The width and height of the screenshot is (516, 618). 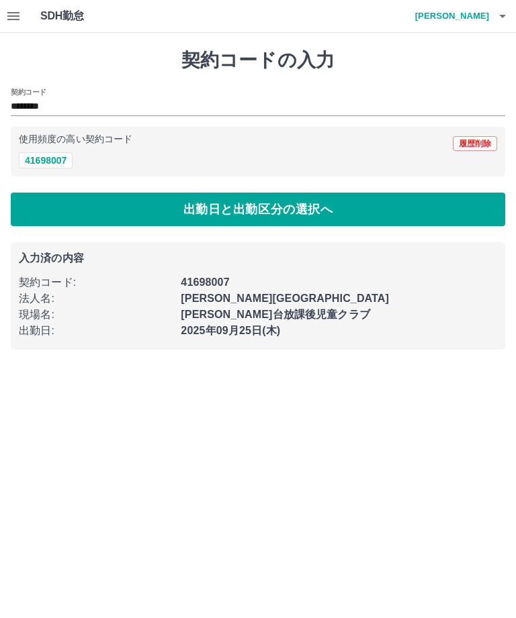 I want to click on p: 法人名 :, so click(x=95, y=299).